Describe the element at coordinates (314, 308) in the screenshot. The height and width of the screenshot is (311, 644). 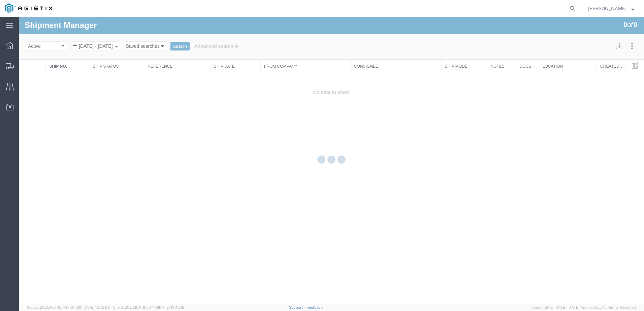
I see `a: Feedback` at that location.